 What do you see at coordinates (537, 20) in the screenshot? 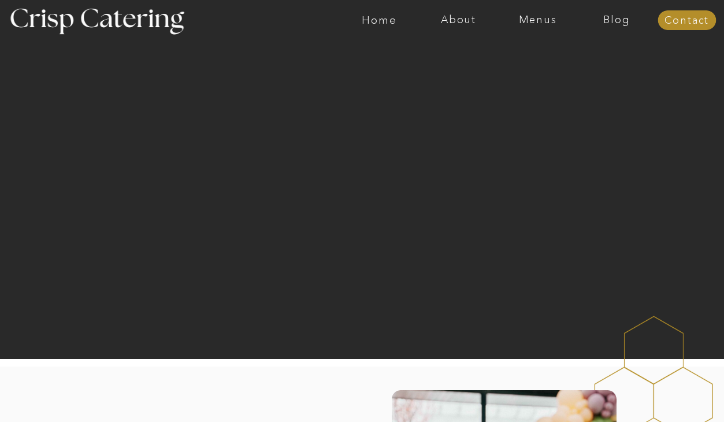
I see `a: Menus` at bounding box center [537, 20].